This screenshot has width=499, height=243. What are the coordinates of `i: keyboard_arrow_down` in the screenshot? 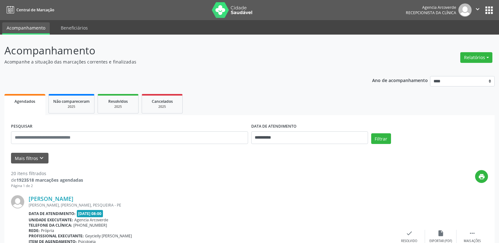 It's located at (42, 158).